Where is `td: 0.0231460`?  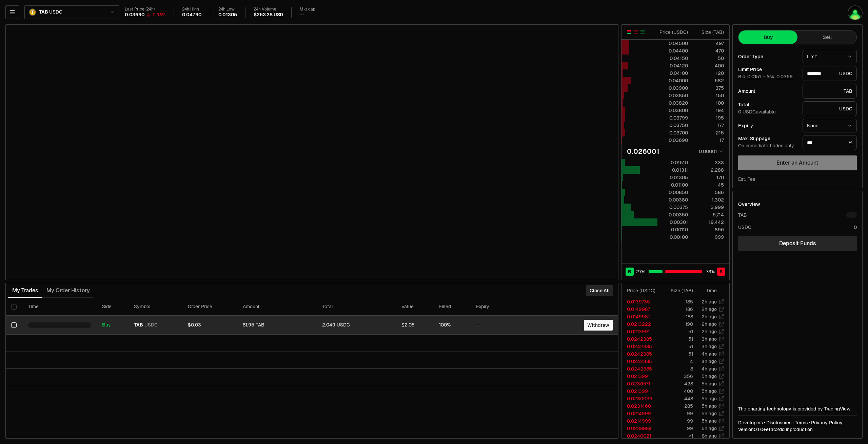 td: 0.0231460 is located at coordinates (641, 406).